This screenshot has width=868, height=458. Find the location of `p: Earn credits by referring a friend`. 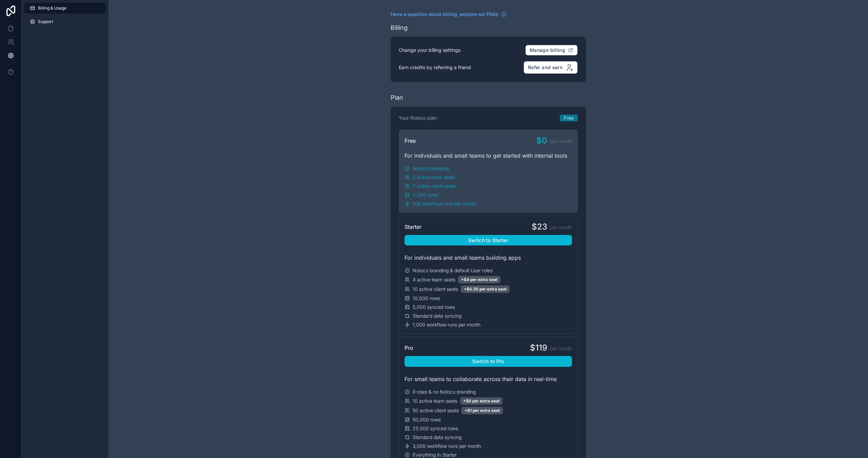

p: Earn credits by referring a friend is located at coordinates (435, 67).